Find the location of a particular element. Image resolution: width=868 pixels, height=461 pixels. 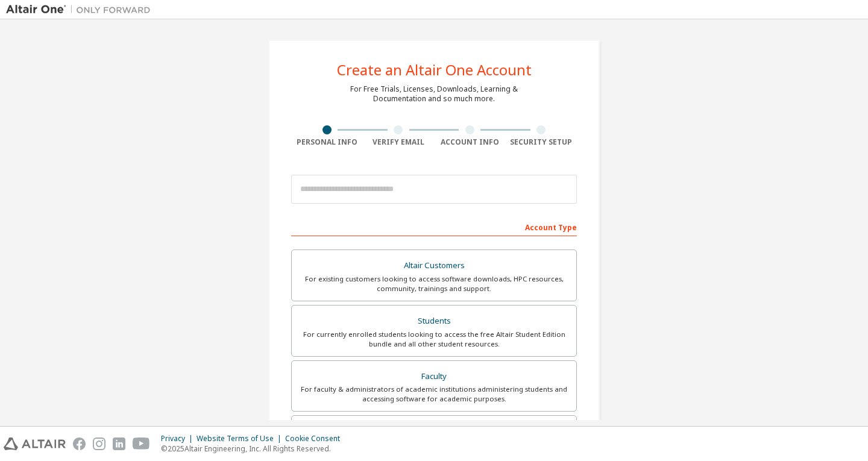

div: Website Terms of Use is located at coordinates (240, 439).